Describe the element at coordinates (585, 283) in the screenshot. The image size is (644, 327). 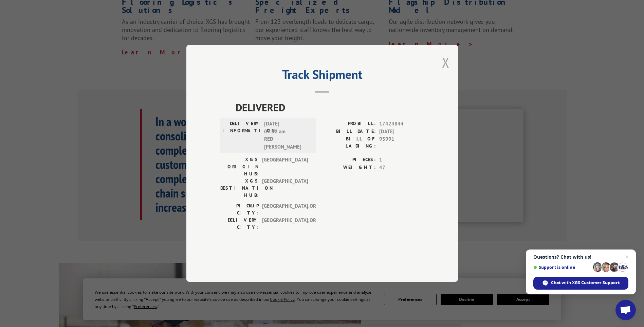
I see `span: Chat with XGS Customer Support` at that location.